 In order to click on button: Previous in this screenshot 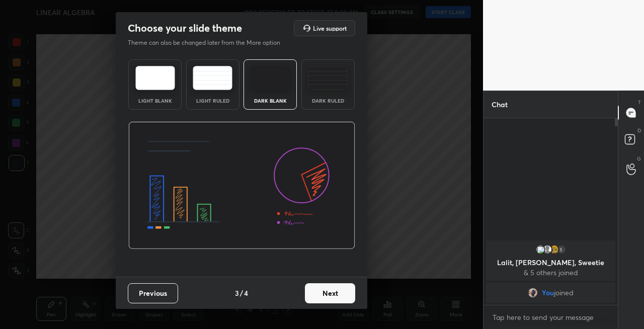, I will do `click(153, 293)`.